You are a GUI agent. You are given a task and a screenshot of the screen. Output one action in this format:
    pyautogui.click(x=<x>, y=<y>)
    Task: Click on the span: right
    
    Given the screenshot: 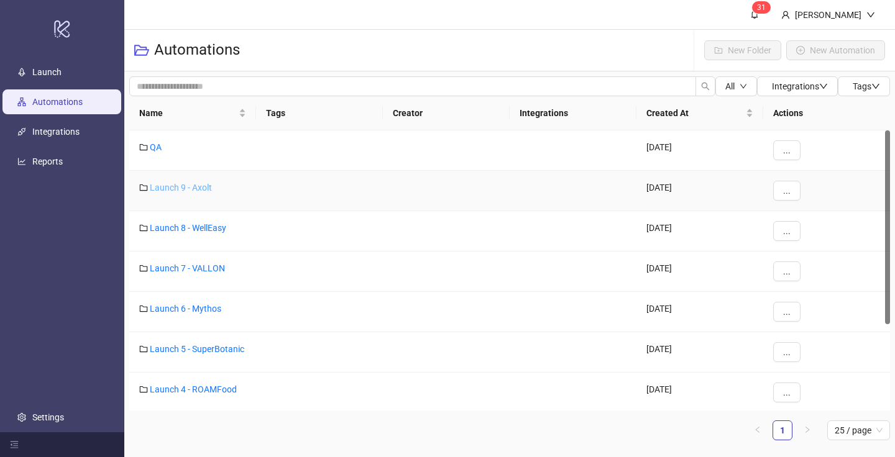 What is the action you would take?
    pyautogui.click(x=807, y=430)
    